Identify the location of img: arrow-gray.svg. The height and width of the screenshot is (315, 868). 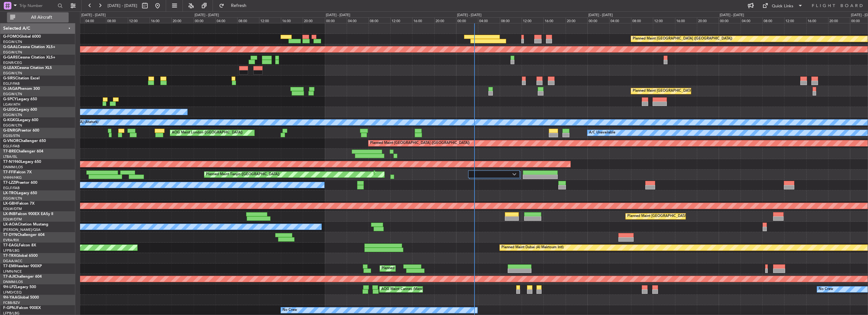
(514, 174).